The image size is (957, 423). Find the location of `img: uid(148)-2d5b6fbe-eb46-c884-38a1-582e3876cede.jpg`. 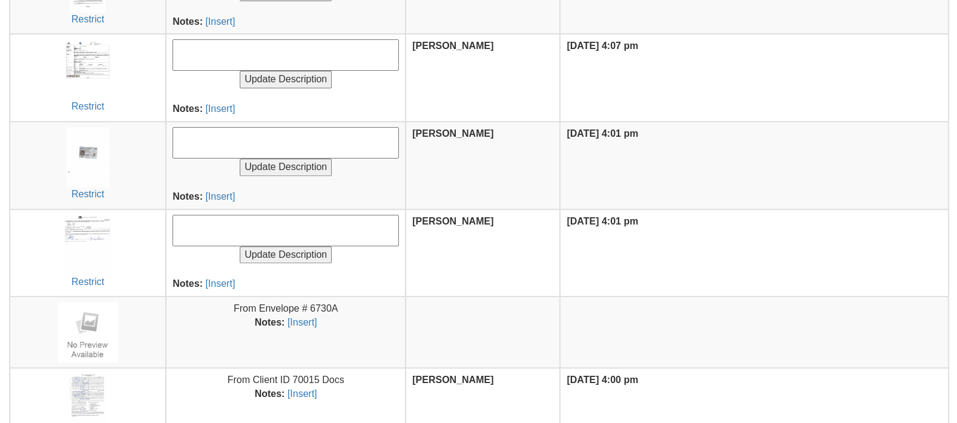

img: uid(148)-2d5b6fbe-eb46-c884-38a1-582e3876cede.jpg is located at coordinates (88, 245).